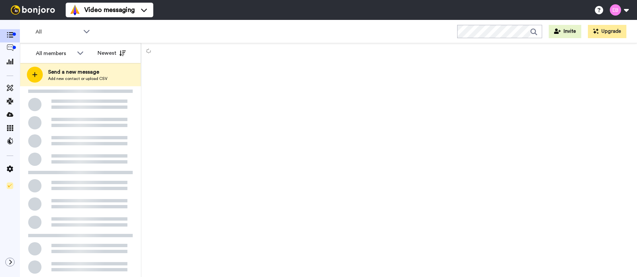  I want to click on img: bj-logo-header-white.svg, so click(33, 10).